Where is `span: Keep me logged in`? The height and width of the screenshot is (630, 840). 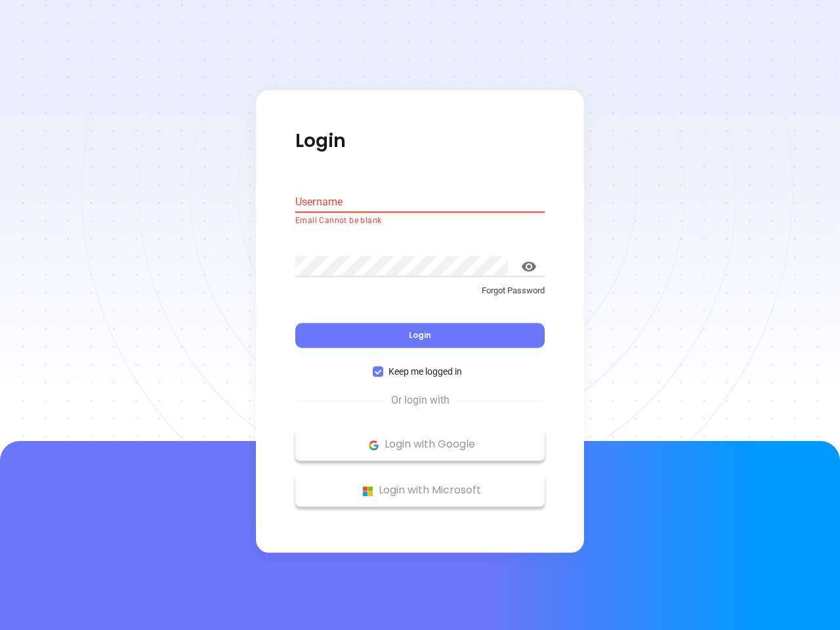
span: Keep me logged in is located at coordinates (426, 373).